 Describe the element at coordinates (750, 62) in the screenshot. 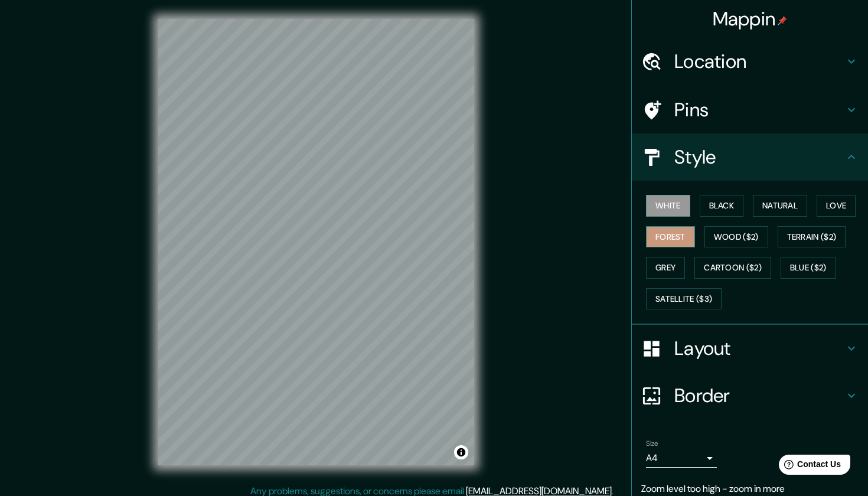

I see `div: Location` at that location.